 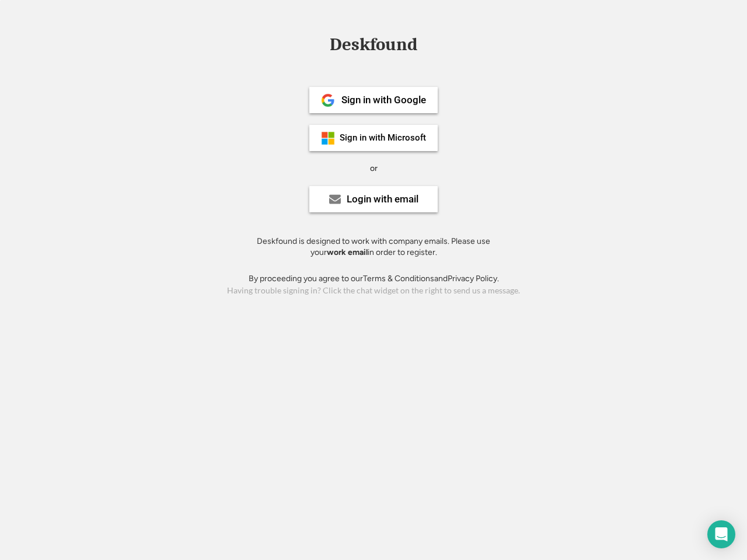 What do you see at coordinates (474, 278) in the screenshot?
I see `a: Privacy Policy.` at bounding box center [474, 278].